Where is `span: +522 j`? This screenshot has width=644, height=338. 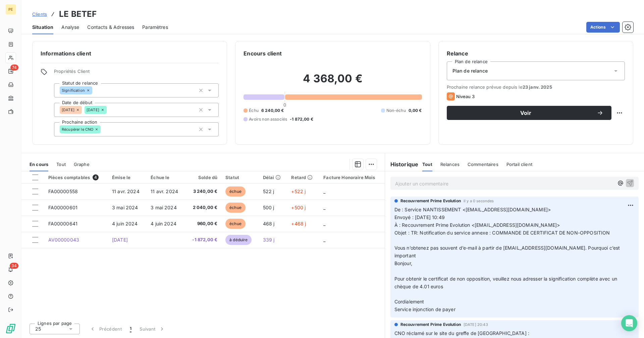
span: +522 j is located at coordinates (299, 192).